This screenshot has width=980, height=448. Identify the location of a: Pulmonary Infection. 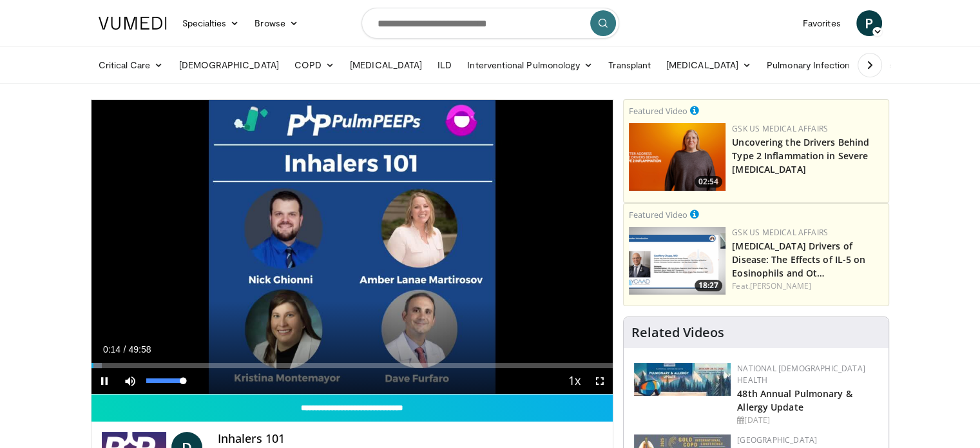
(814, 65).